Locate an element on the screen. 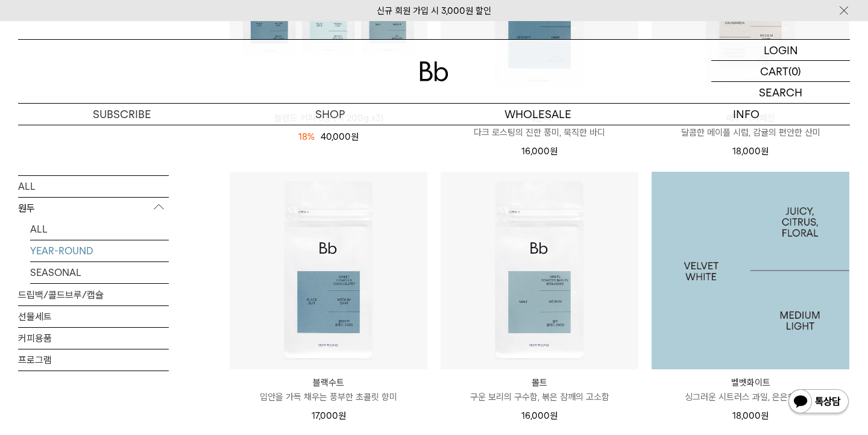  a: 벨벳화이트 is located at coordinates (750, 271).